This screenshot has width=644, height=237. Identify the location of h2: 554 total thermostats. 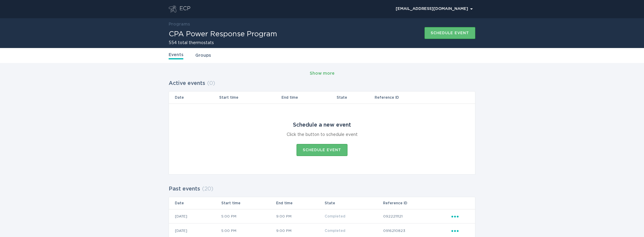
(223, 43).